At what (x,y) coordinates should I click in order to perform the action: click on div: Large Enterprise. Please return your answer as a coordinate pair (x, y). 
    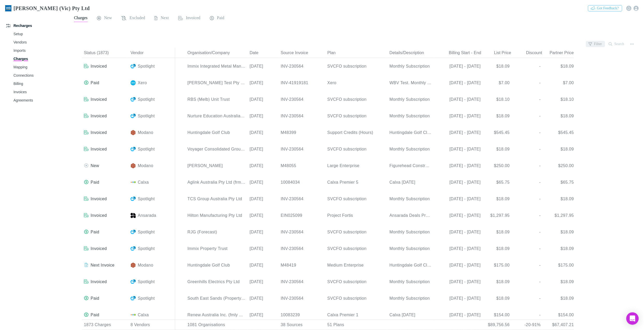
    Looking at the image, I should click on (357, 166).